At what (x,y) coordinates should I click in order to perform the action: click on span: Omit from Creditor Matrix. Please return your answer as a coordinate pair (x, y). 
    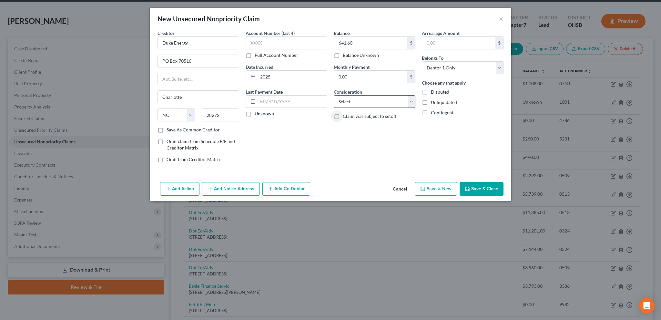
    Looking at the image, I should click on (194, 159).